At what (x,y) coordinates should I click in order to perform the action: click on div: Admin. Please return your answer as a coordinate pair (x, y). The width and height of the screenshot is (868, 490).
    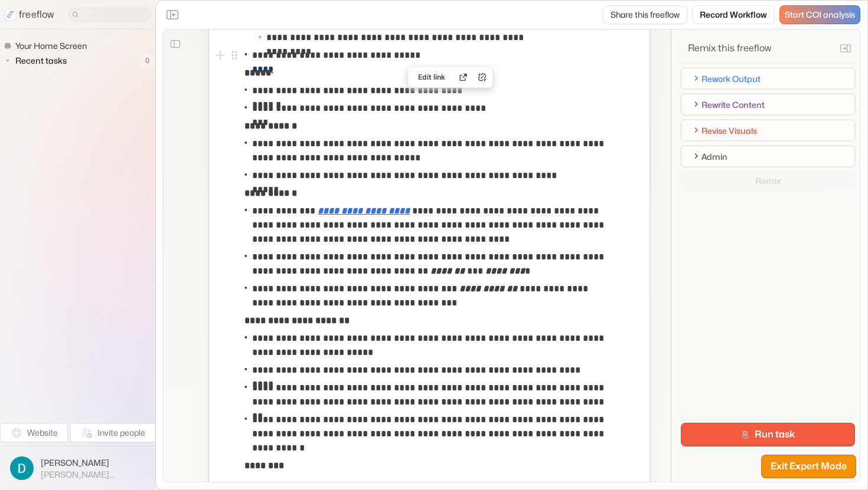
    Looking at the image, I should click on (714, 156).